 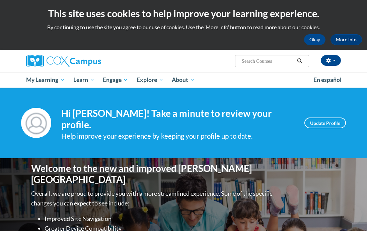 I want to click on a: More Info, so click(x=347, y=40).